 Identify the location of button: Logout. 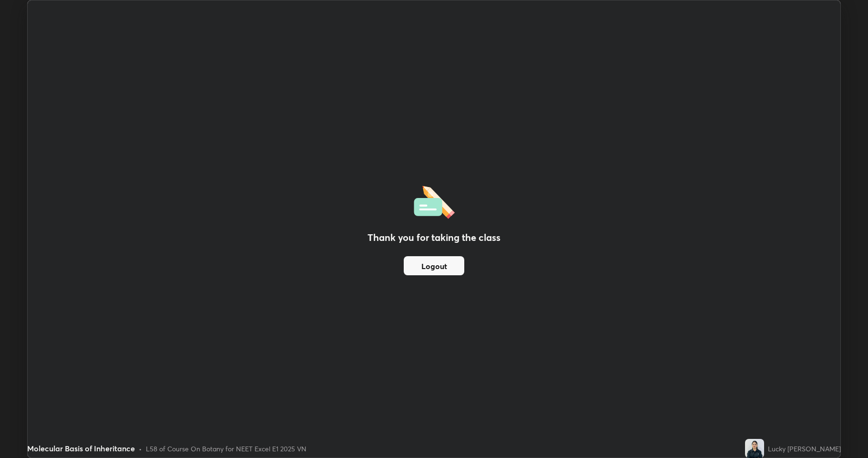
(434, 265).